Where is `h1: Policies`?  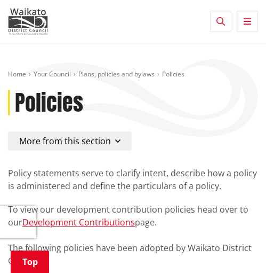 h1: Policies is located at coordinates (49, 102).